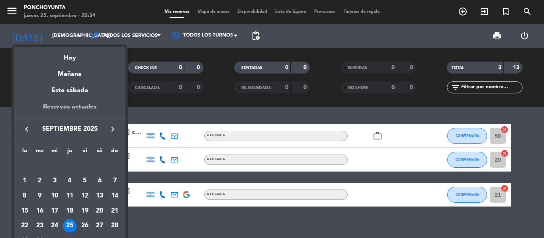 The height and width of the screenshot is (238, 544). Describe the element at coordinates (55, 226) in the screenshot. I see `td: 24 de septiembre de 2025` at that location.